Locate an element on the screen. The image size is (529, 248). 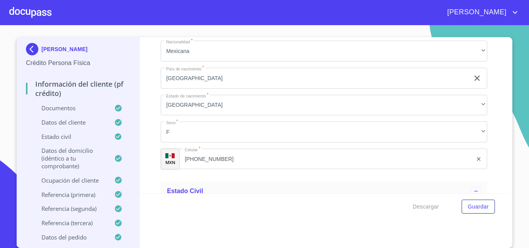
span: Guardar is located at coordinates (478, 207).